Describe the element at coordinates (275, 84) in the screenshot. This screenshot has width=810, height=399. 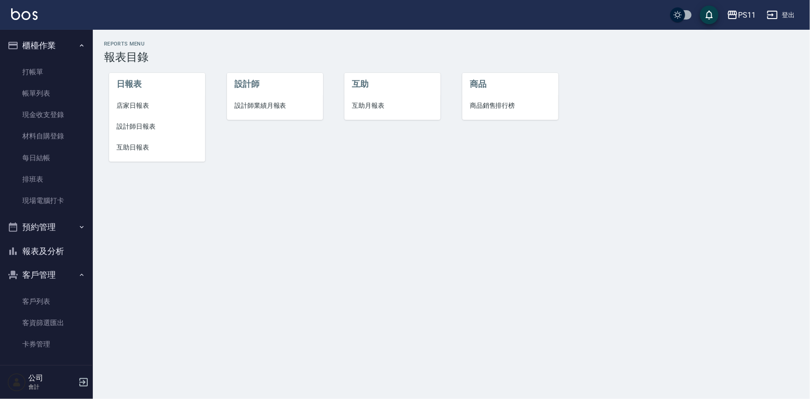
I see `li: 設計師` at that location.